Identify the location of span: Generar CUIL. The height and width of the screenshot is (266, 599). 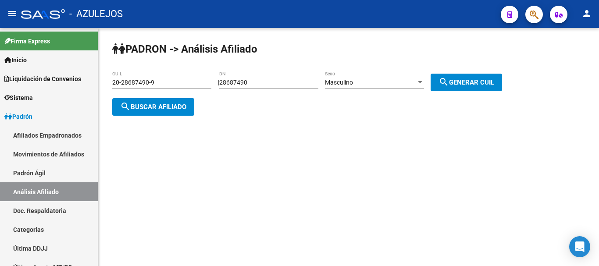
(466, 82).